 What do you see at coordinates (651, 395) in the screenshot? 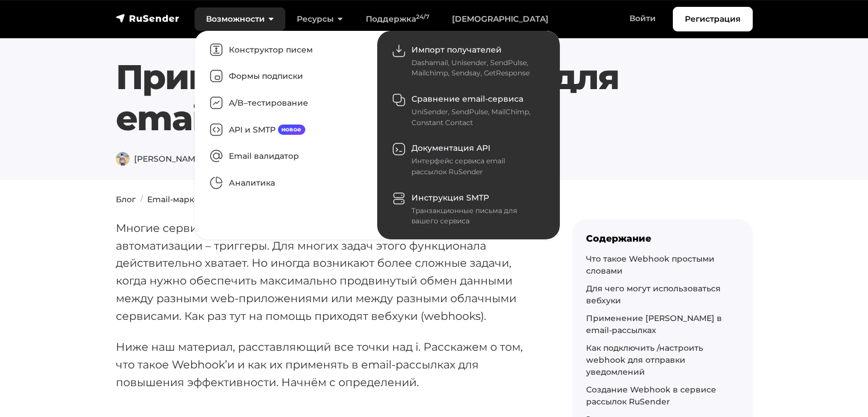
I see `a: Создание Webhook в сервисе рассылок RuSender` at bounding box center [651, 395].